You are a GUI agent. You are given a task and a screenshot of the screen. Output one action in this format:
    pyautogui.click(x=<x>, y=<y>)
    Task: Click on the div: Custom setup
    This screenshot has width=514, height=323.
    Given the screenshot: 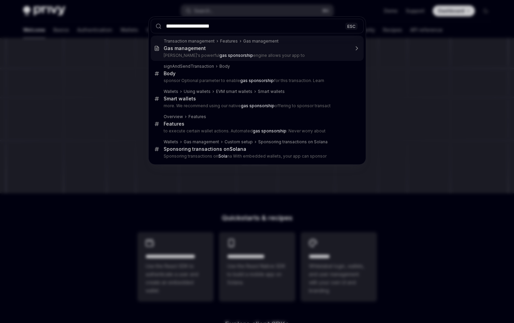 What is the action you would take?
    pyautogui.click(x=239, y=142)
    